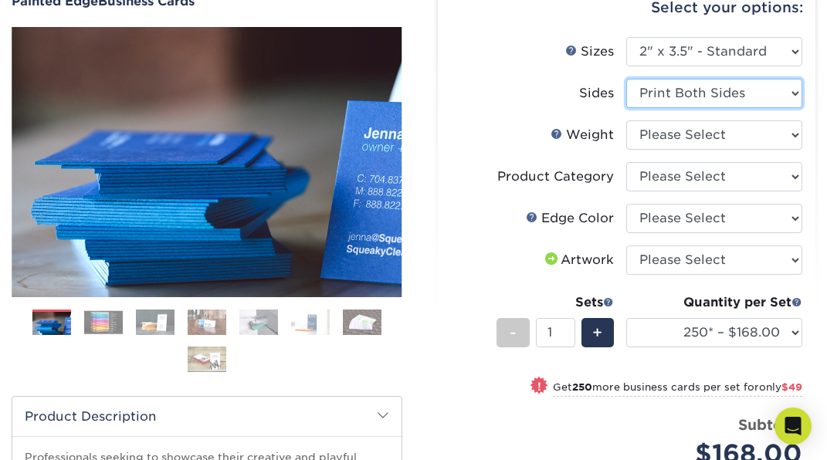  What do you see at coordinates (781, 387) in the screenshot?
I see `span: only` at bounding box center [781, 387].